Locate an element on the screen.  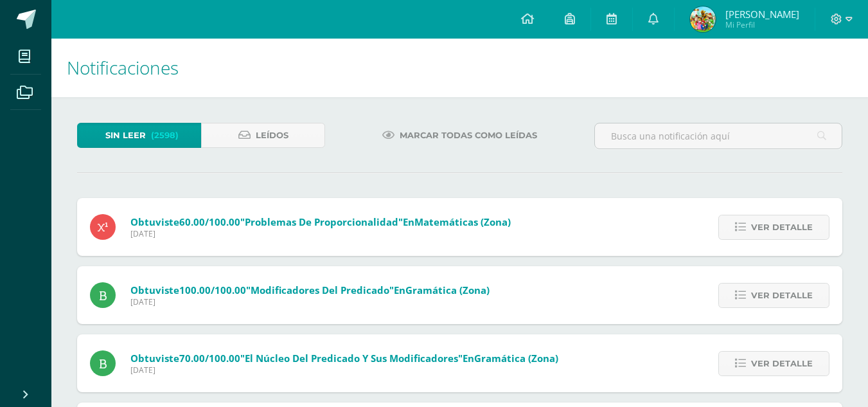
span: "Modificadores del predicado" is located at coordinates (320, 290).